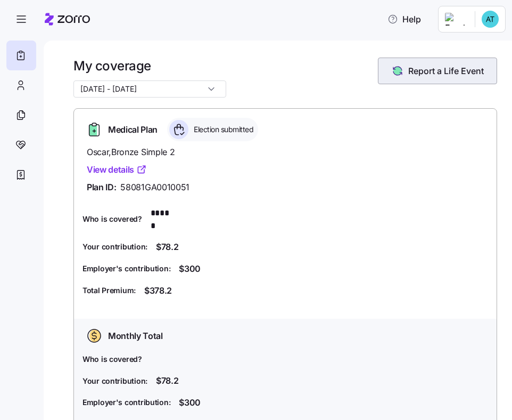 The width and height of the screenshot is (512, 420). I want to click on span: 58081GA0010051, so click(155, 187).